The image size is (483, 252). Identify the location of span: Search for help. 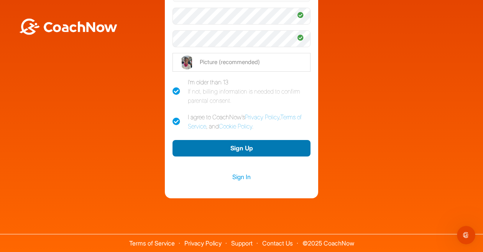
(39, 167).